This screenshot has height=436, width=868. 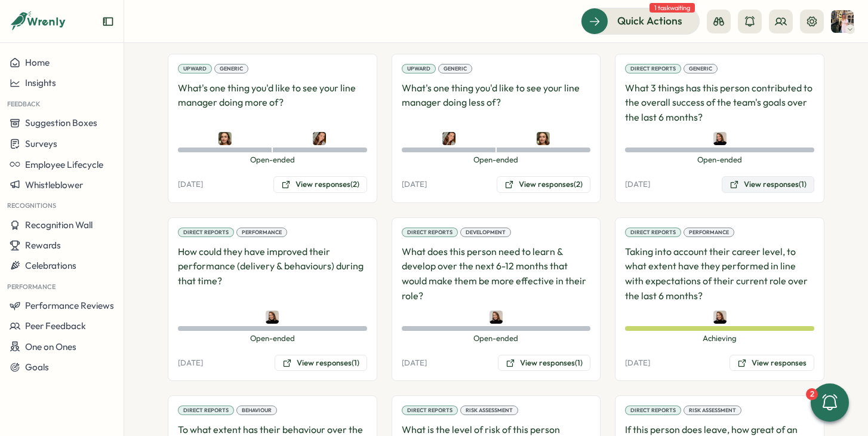 What do you see at coordinates (272, 103) in the screenshot?
I see `p: What's one thing you'd like to see your line manager doing more of?` at bounding box center [272, 103].